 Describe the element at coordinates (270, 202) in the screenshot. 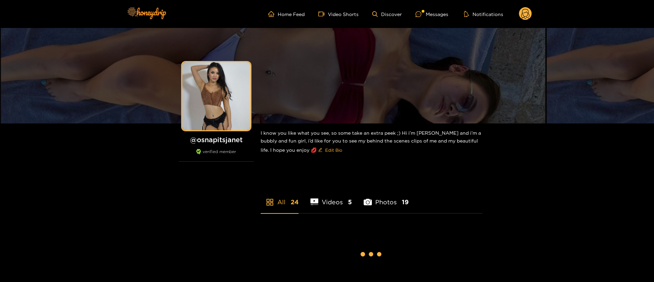

I see `span: appstore` at that location.